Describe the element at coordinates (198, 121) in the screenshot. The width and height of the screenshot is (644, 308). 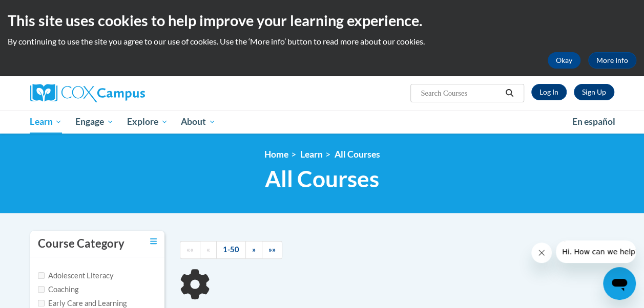
I see `span: About` at that location.